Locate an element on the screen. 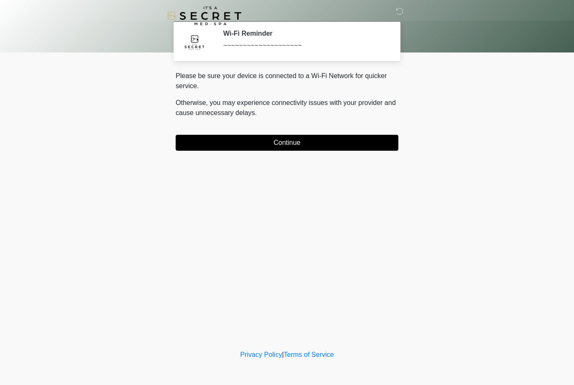 The image size is (574, 385). button: Continue is located at coordinates (287, 143).